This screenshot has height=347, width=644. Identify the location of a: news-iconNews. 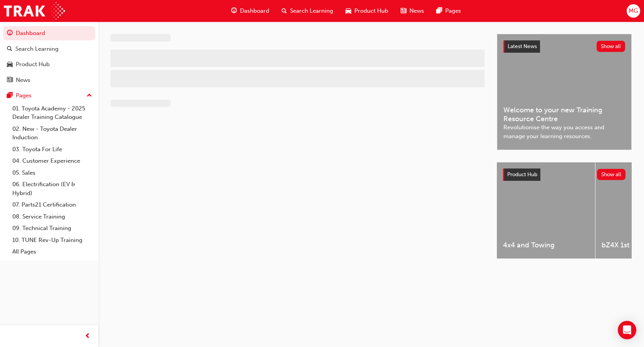
(412, 11).